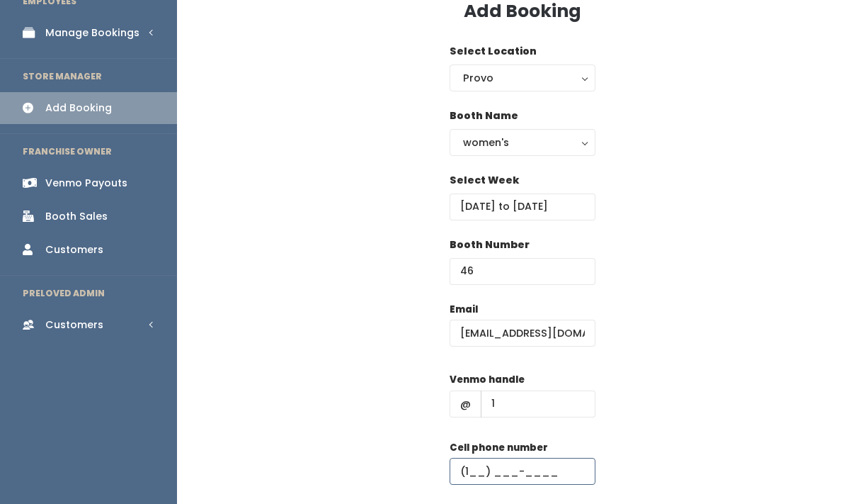 This screenshot has height=504, width=868. What do you see at coordinates (87, 182) in the screenshot?
I see `div: Venmo Payouts` at bounding box center [87, 182].